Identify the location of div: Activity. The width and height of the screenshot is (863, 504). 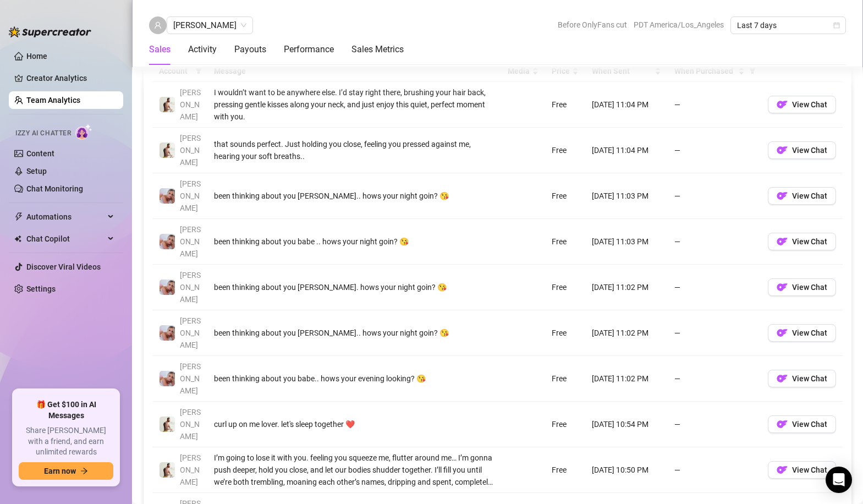
(203, 50).